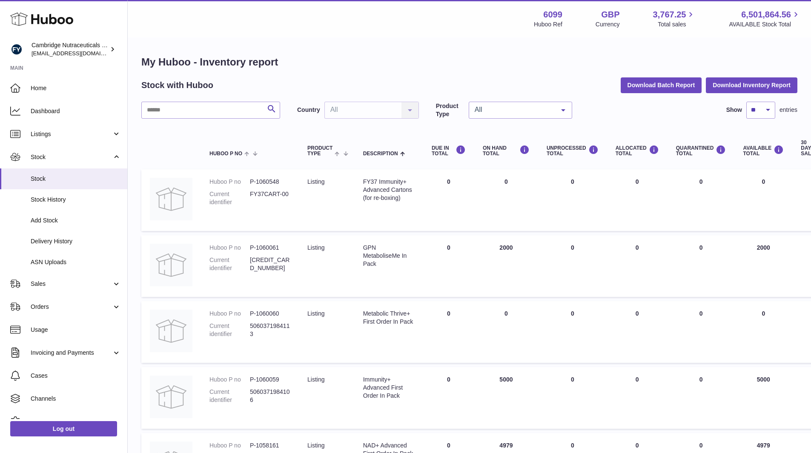 The height and width of the screenshot is (453, 811). What do you see at coordinates (701, 151) in the screenshot?
I see `div: QUARANTINED Total` at bounding box center [701, 151].